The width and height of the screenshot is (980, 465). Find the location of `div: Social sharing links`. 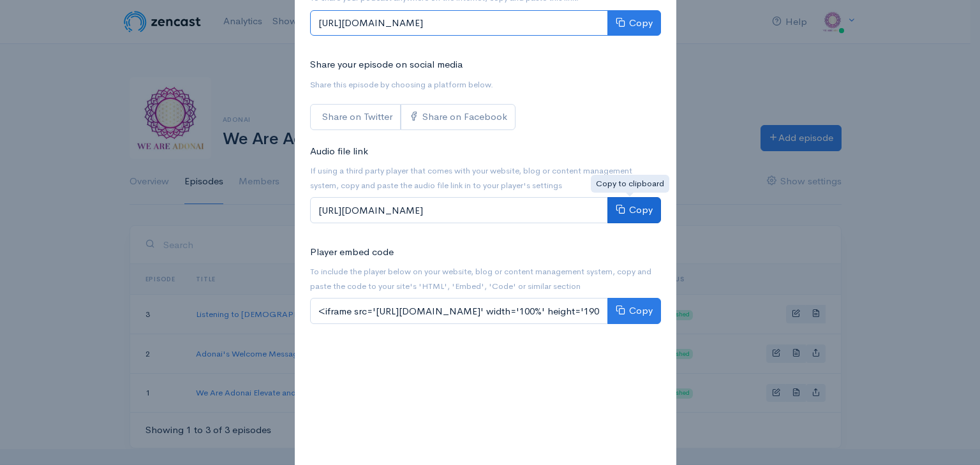

div: Social sharing links is located at coordinates (413, 116).